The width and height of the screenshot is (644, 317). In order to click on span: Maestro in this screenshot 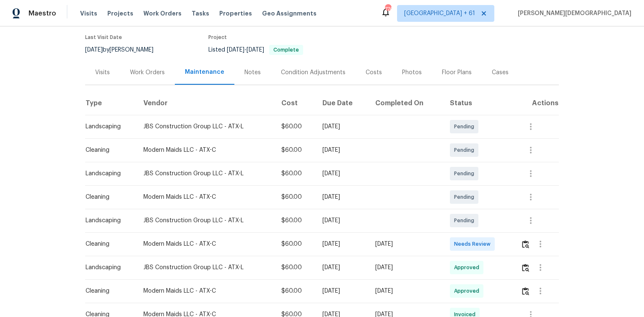, I will do `click(42, 13)`.